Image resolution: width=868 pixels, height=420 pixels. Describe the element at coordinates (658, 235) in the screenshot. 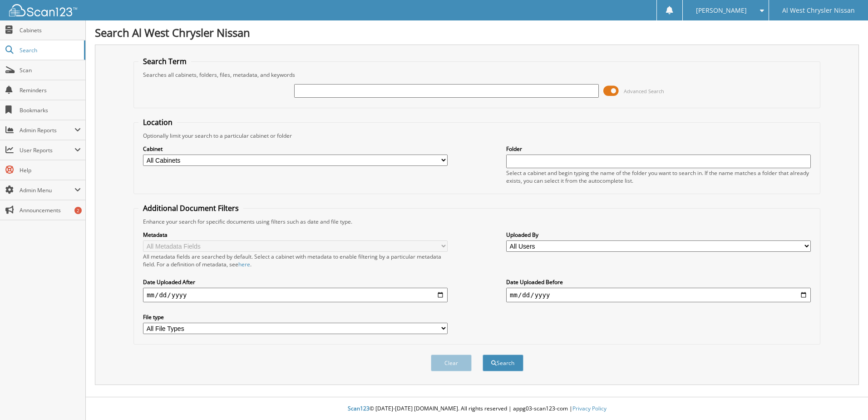

I see `label: Uploaded By` at that location.